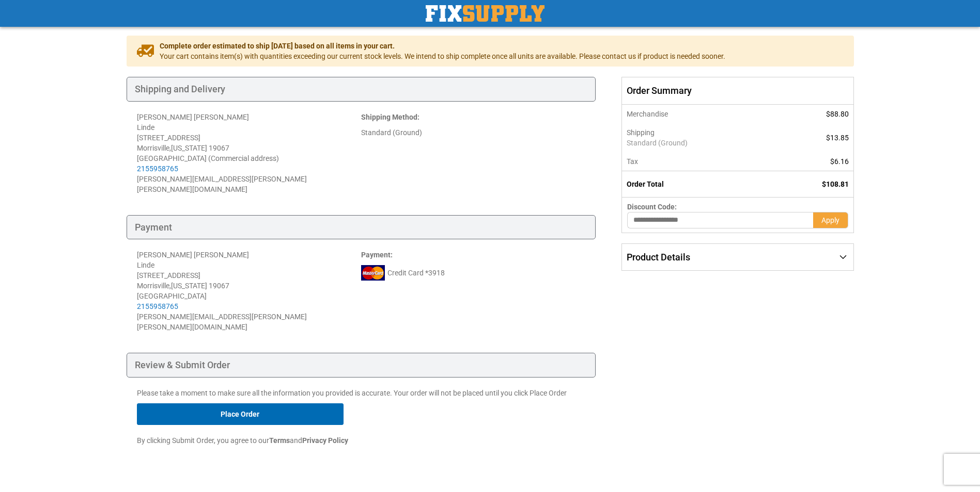  What do you see at coordinates (280, 441) in the screenshot?
I see `strong: Terms` at bounding box center [280, 441].